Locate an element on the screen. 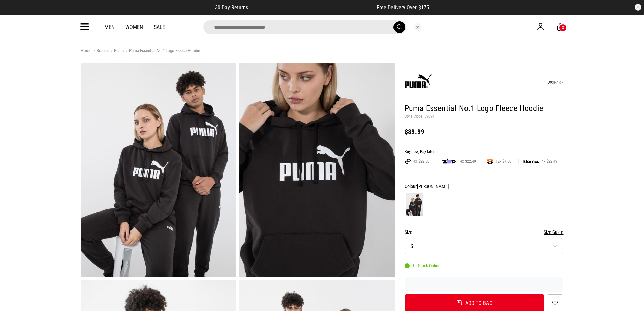 The width and height of the screenshot is (644, 311). button: Size Guide is located at coordinates (554, 232).